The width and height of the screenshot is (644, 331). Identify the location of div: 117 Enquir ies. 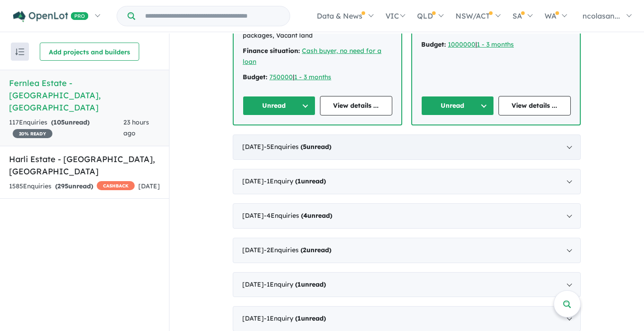
(66, 128).